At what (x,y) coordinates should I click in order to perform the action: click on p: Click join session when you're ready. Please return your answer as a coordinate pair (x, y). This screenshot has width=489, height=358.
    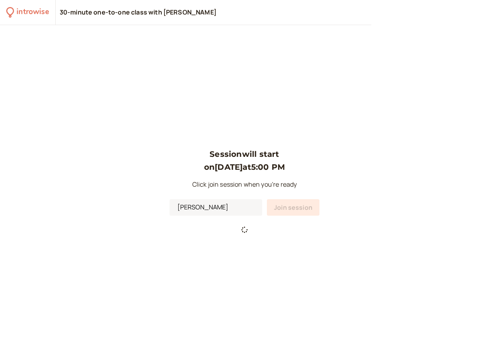
    Looking at the image, I should click on (244, 185).